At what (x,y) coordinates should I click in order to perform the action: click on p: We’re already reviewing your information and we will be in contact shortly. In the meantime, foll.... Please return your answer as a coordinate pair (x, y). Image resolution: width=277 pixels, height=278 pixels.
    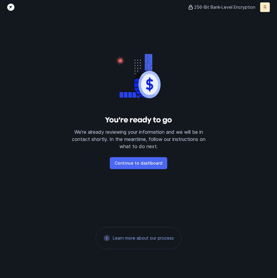
    Looking at the image, I should click on (138, 139).